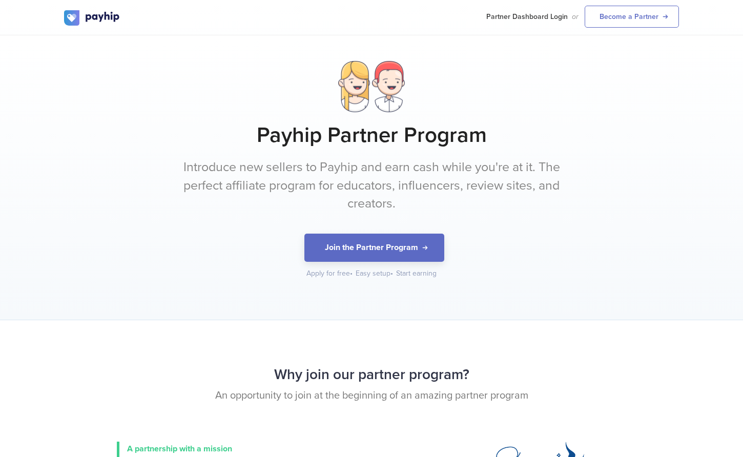  Describe the element at coordinates (388, 87) in the screenshot. I see `img: dude.png` at that location.